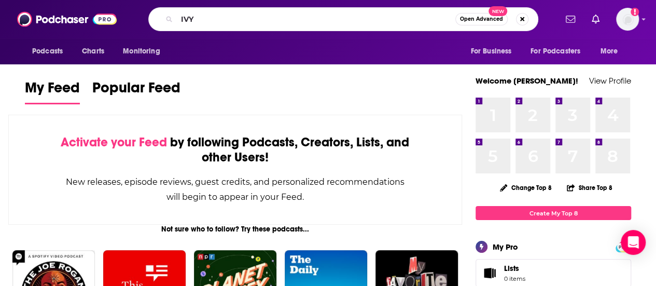 This screenshot has height=286, width=656. What do you see at coordinates (47, 51) in the screenshot?
I see `span: Podcasts` at bounding box center [47, 51].